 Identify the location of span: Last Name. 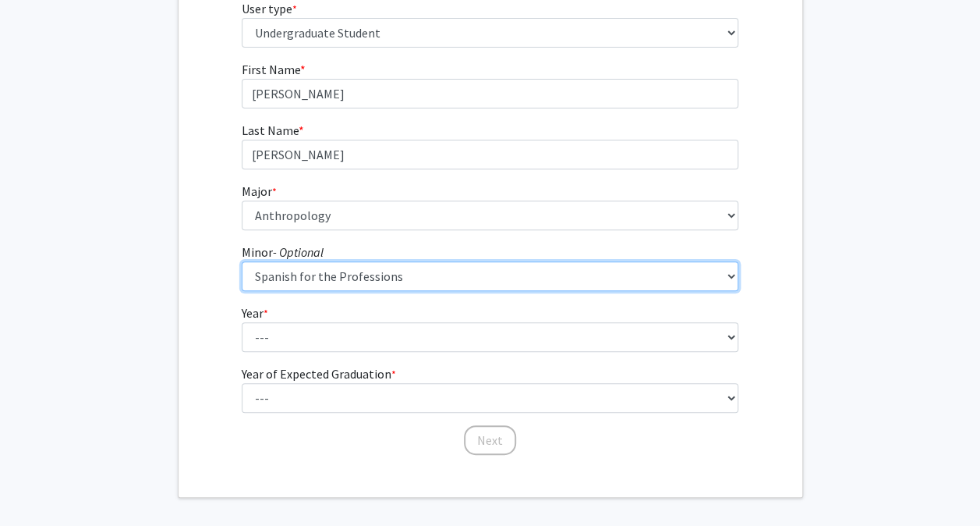
(270, 130).